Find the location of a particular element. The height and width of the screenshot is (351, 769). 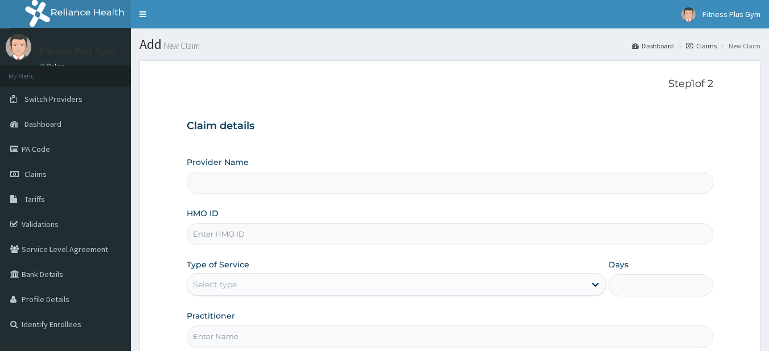

span: Claims is located at coordinates (35, 174).